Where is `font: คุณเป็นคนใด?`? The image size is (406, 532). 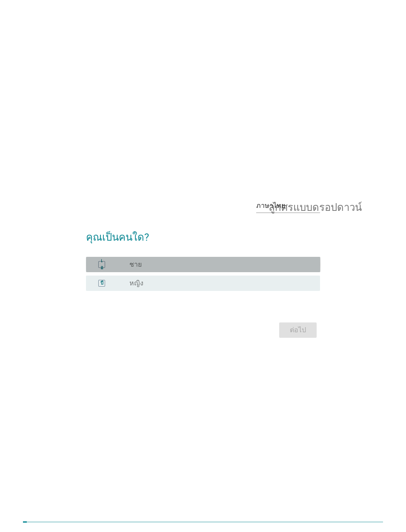 font: คุณเป็นคนใด? is located at coordinates (117, 238).